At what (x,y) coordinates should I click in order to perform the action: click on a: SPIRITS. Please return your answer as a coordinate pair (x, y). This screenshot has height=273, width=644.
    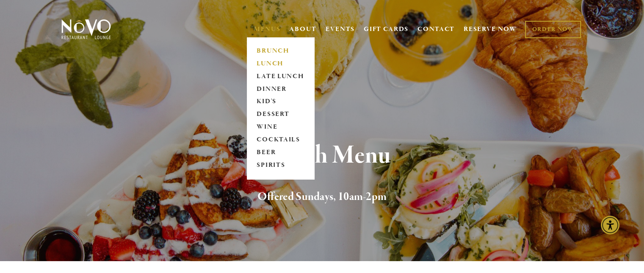
    Looking at the image, I should click on (281, 166).